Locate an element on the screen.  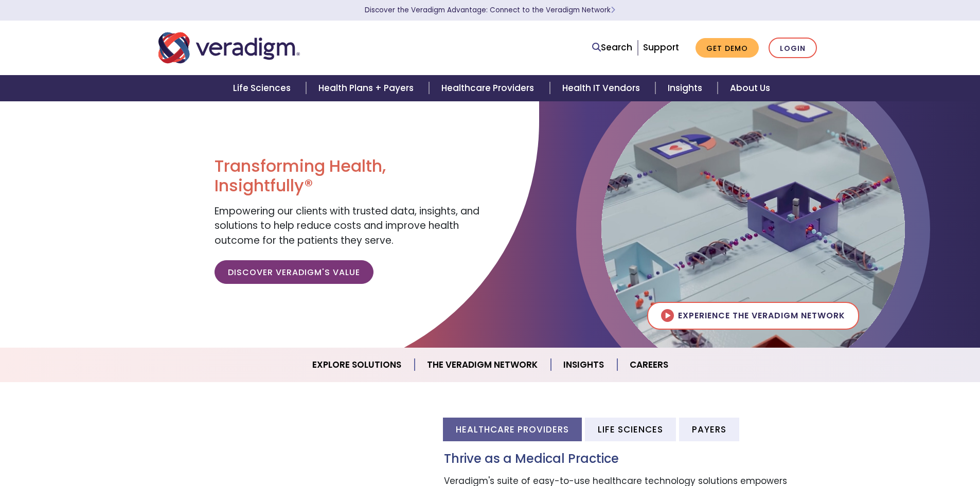
span: Empowering our clients with trusted data, insights, and solutions to help reduce costs and improv... is located at coordinates (347, 226).